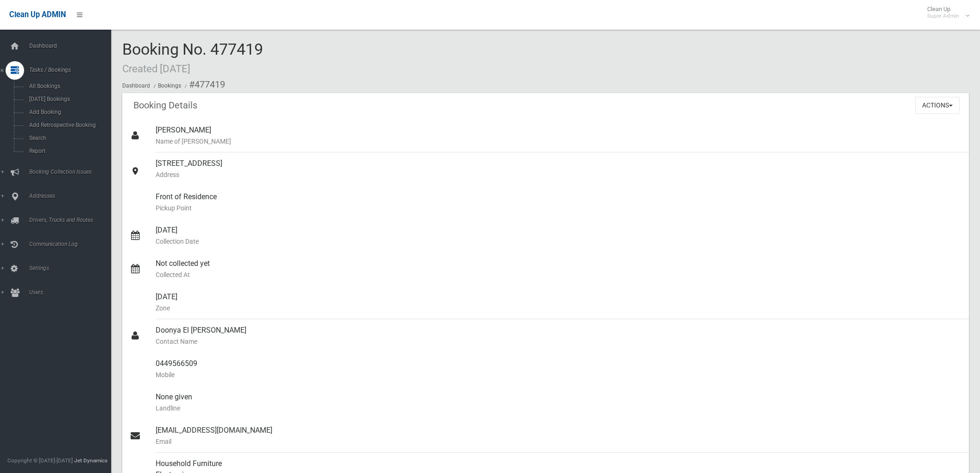 This screenshot has width=980, height=473. Describe the element at coordinates (943, 16) in the screenshot. I see `small: Super Admin` at that location.